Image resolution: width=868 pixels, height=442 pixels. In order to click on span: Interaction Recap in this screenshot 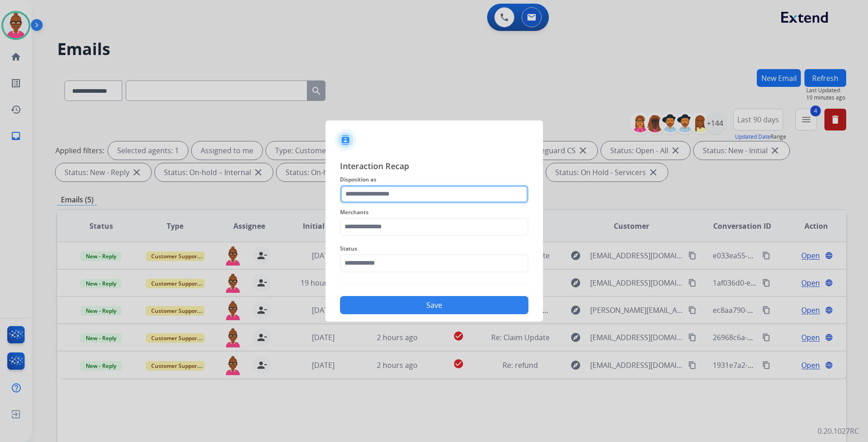, I will do `click(434, 167)`.